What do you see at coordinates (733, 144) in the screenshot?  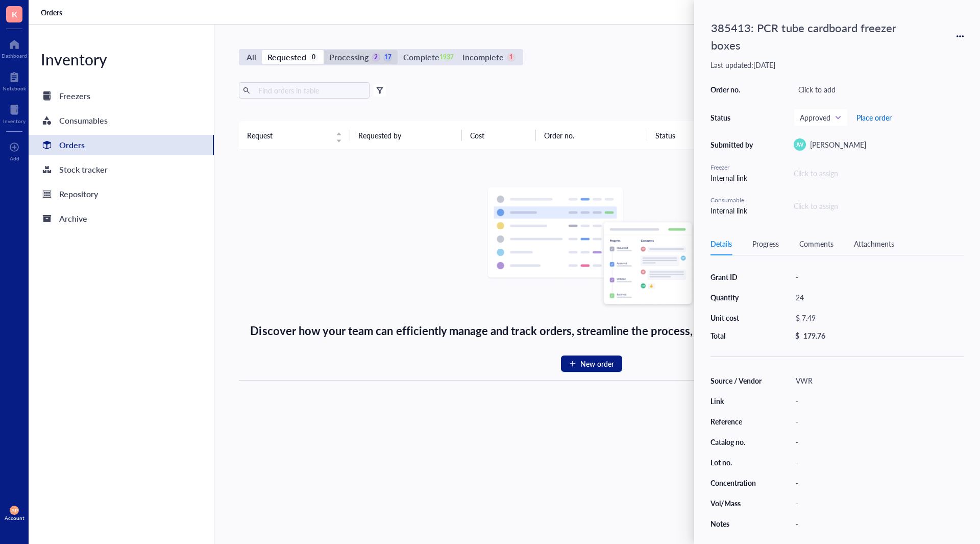 I see `div: Submitted by` at bounding box center [733, 144].